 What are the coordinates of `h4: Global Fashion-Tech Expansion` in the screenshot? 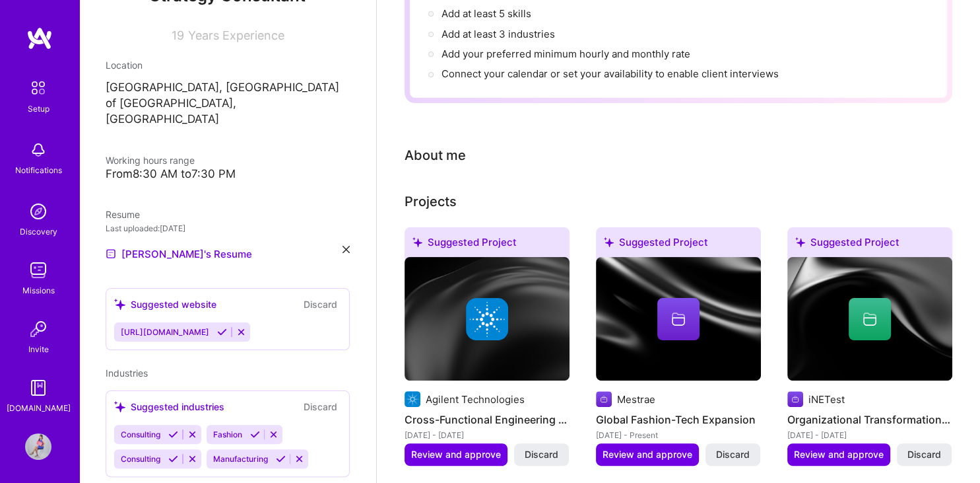 It's located at (679, 420).